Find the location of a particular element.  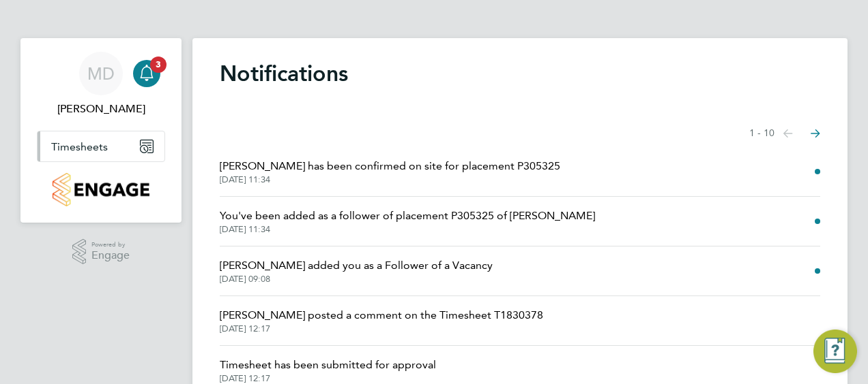

span: 3 is located at coordinates (158, 65).